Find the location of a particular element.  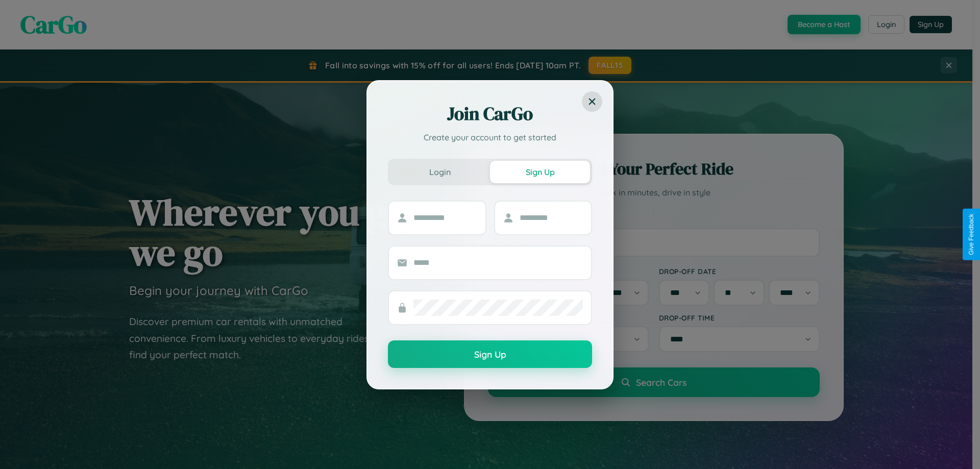

h2: Join CarGo is located at coordinates (490, 114).